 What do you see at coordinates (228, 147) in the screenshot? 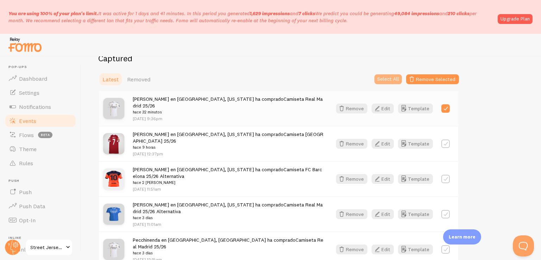
I see `small: hace 9 horas` at bounding box center [228, 147].